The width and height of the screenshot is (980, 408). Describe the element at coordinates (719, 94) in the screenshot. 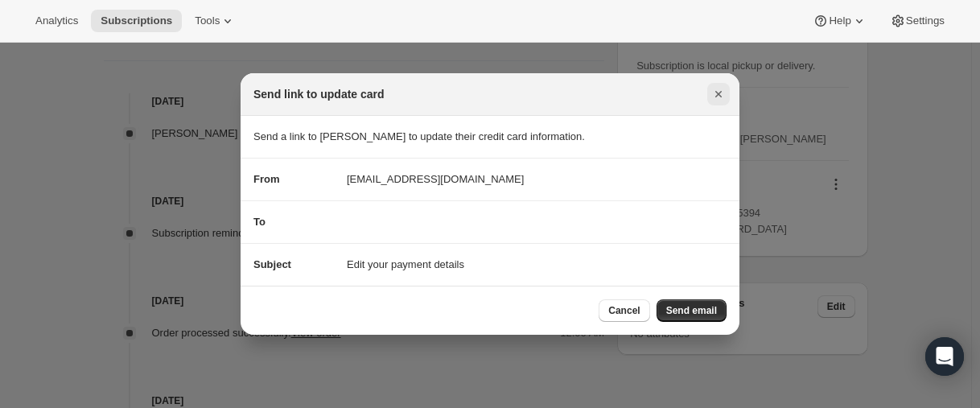

I see `button: Close` at that location.